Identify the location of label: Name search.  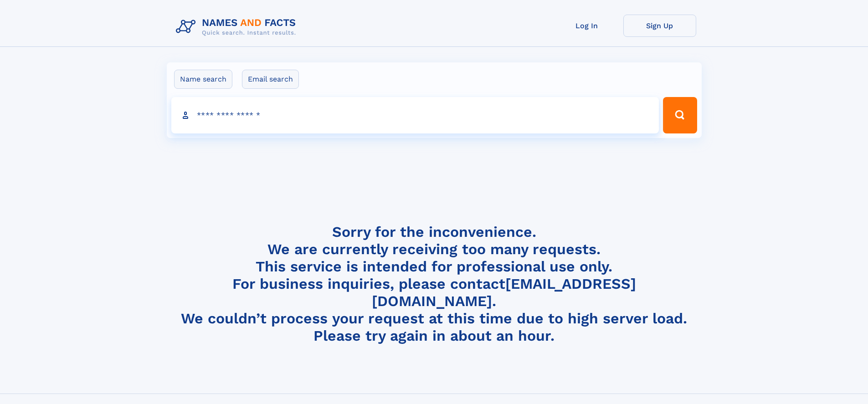
(203, 80).